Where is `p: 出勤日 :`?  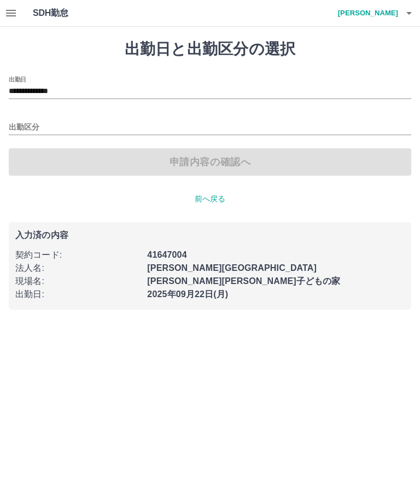 p: 出勤日 : is located at coordinates (77, 294).